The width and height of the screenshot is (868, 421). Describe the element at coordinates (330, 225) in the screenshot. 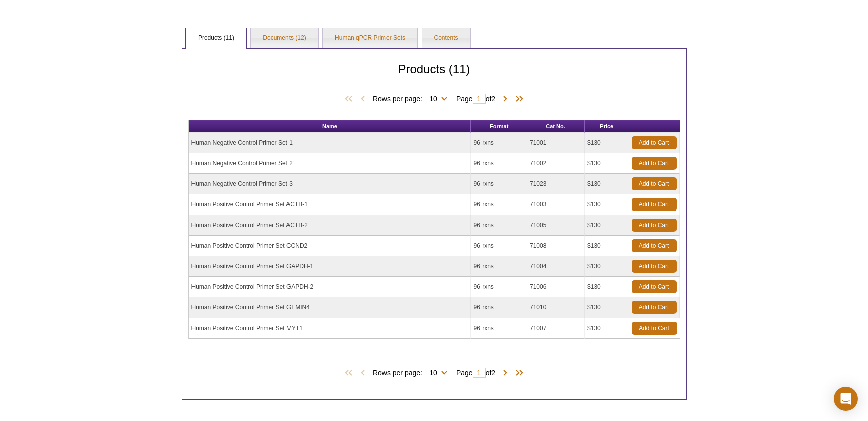

I see `td: Human Positive Control Primer Set ACTB-2` at that location.